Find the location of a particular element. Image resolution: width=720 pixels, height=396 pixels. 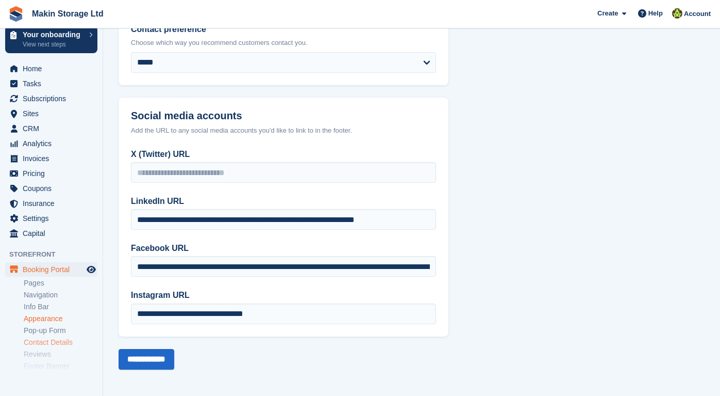

span: Analytics is located at coordinates (54, 143).